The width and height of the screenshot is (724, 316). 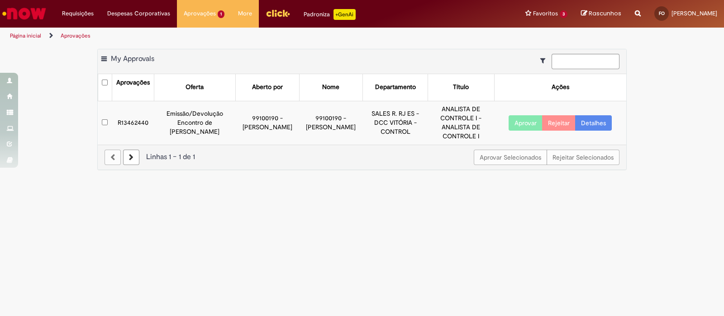 I want to click on ul: Trilhas de página, so click(x=241, y=36).